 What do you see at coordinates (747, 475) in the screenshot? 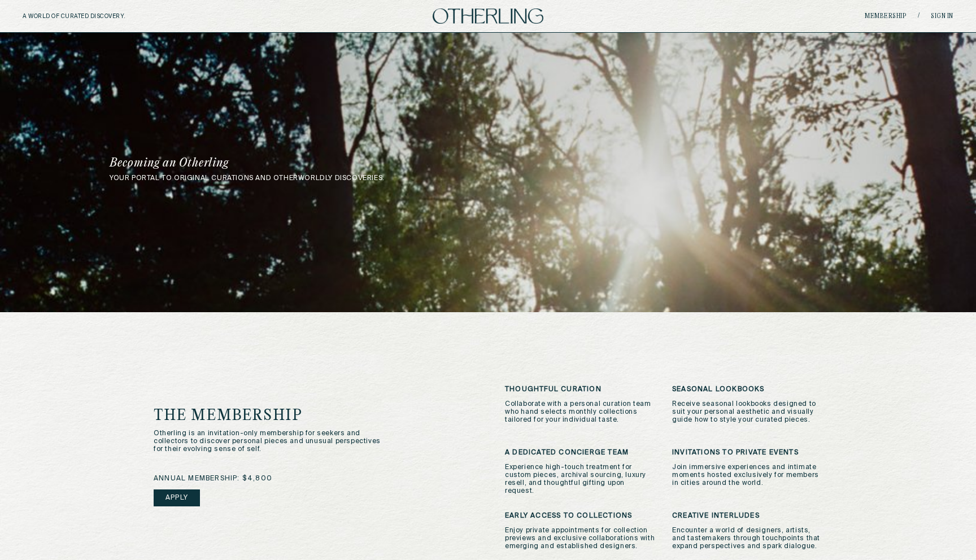
I see `p: Join immersive experiences and intimate moments hosted exclusively for members in cities around t...` at bounding box center [747, 475].